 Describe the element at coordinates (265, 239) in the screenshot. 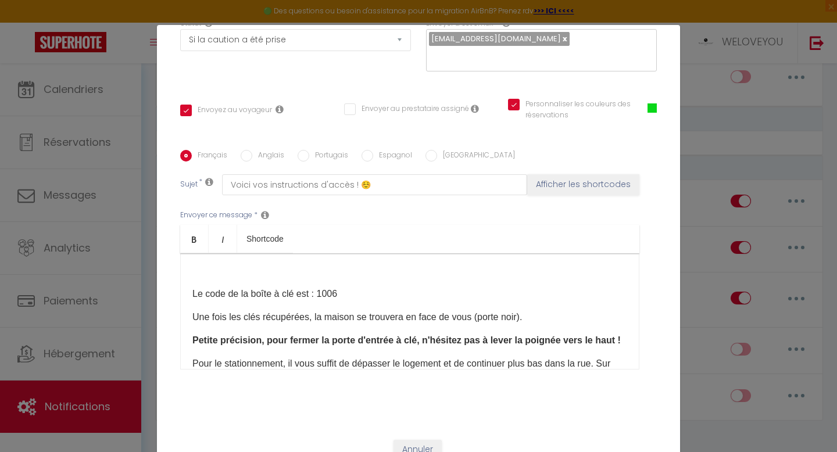

I see `a: Shortcode` at that location.